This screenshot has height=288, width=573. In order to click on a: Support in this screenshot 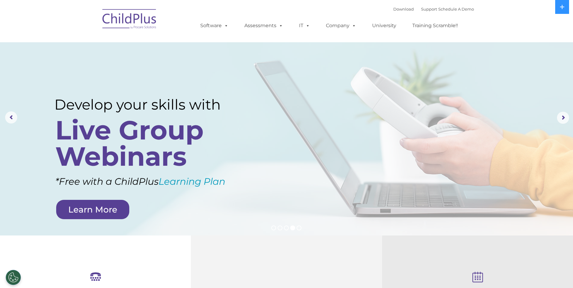, I will do `click(429, 9)`.